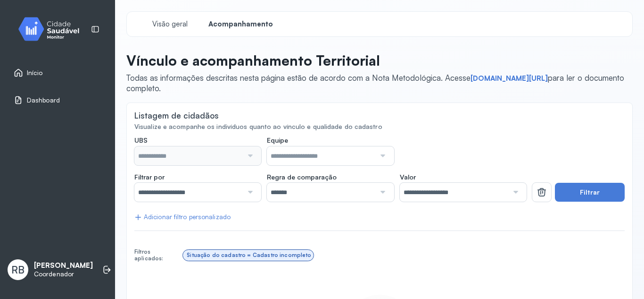 This screenshot has width=644, height=299. What do you see at coordinates (408, 177) in the screenshot?
I see `span: Valor` at bounding box center [408, 177].